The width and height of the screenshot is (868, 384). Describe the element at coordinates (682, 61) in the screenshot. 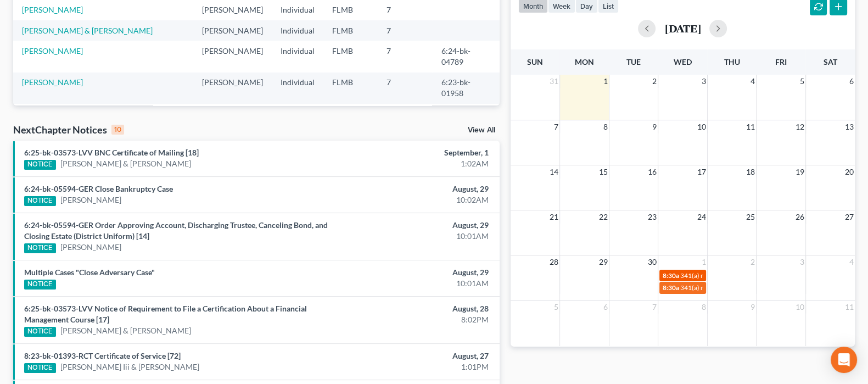

I see `span: Wed` at that location.